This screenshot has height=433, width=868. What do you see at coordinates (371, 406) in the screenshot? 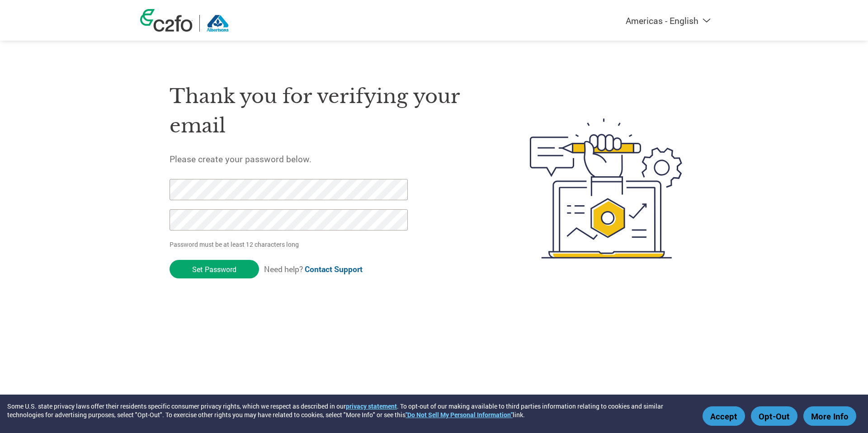
I see `a: privacy statement` at bounding box center [371, 406].